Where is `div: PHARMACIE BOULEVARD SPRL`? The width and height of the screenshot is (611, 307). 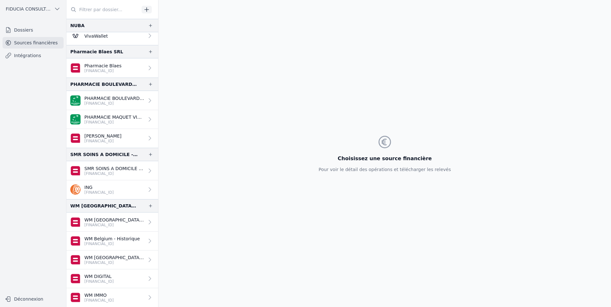
div: PHARMACIE BOULEVARD SPRL is located at coordinates (104, 84).